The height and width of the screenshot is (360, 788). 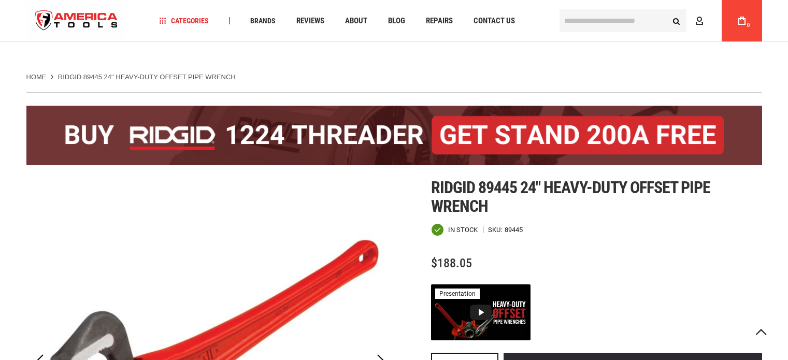 What do you see at coordinates (184, 21) in the screenshot?
I see `a: Categories` at bounding box center [184, 21].